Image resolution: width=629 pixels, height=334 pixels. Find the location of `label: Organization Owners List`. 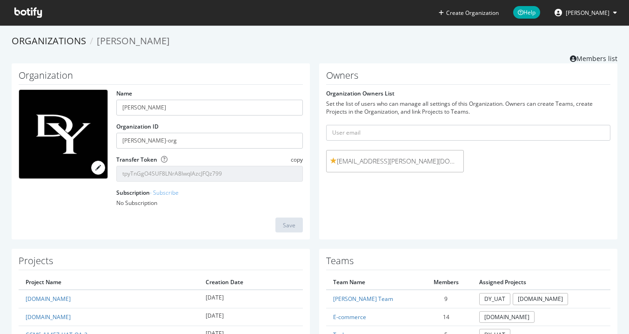

label: Organization Owners List is located at coordinates (360, 93).